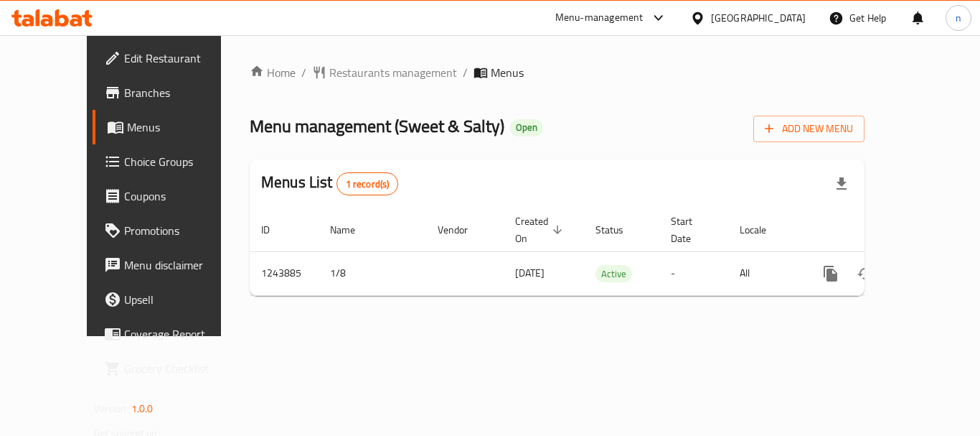 The width and height of the screenshot is (980, 436). I want to click on th: Actions, so click(883, 230).